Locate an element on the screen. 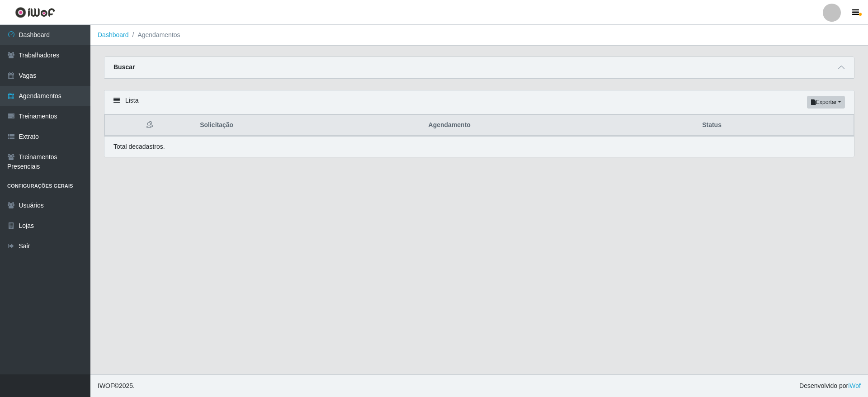 Image resolution: width=868 pixels, height=397 pixels. p: Total de cadastros. is located at coordinates (139, 147).